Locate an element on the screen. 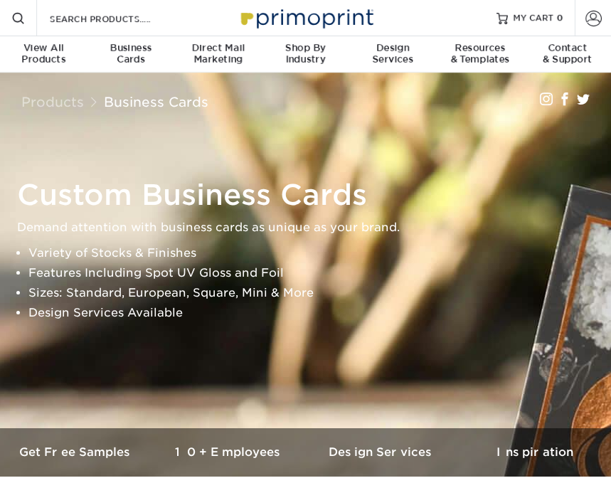 Image resolution: width=611 pixels, height=483 pixels. div: & Support is located at coordinates (567, 54).